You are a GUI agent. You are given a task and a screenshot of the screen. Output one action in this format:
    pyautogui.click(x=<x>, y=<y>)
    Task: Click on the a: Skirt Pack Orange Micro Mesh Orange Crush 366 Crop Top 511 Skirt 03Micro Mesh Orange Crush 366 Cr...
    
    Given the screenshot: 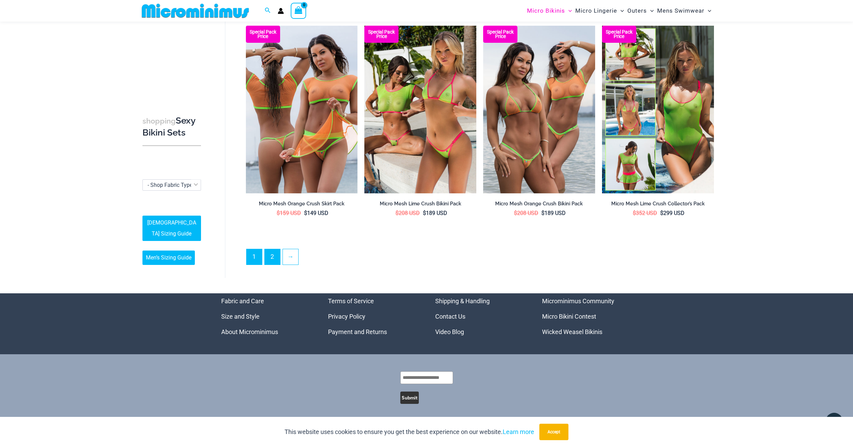 What is the action you would take?
    pyautogui.click(x=302, y=110)
    